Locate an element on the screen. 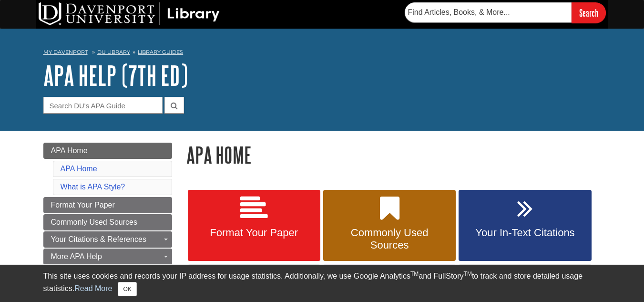 The image size is (644, 302). div: This site uses cookies and records your IP address for usage statistics. Additionally, we use Goo... is located at coordinates (322, 284).